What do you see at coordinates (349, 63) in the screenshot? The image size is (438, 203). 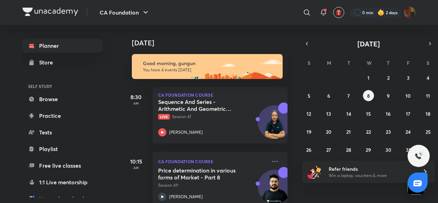 I see `abbr: Tuesday` at bounding box center [349, 63].